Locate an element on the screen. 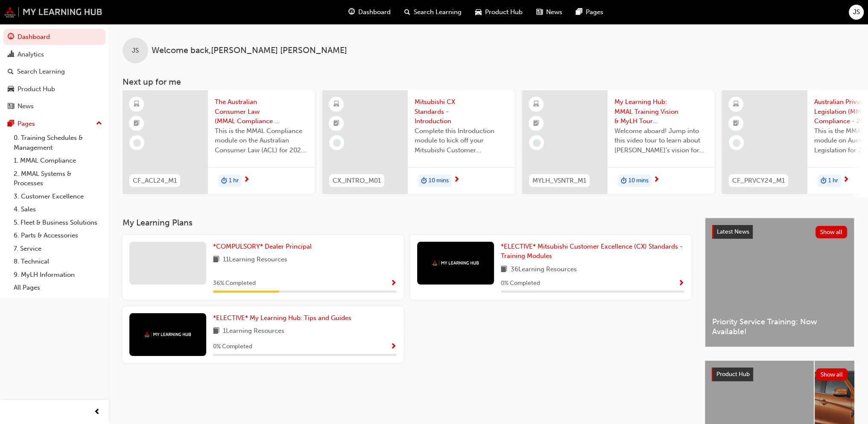 The width and height of the screenshot is (868, 424). a: guage-iconDashboard is located at coordinates (369, 12).